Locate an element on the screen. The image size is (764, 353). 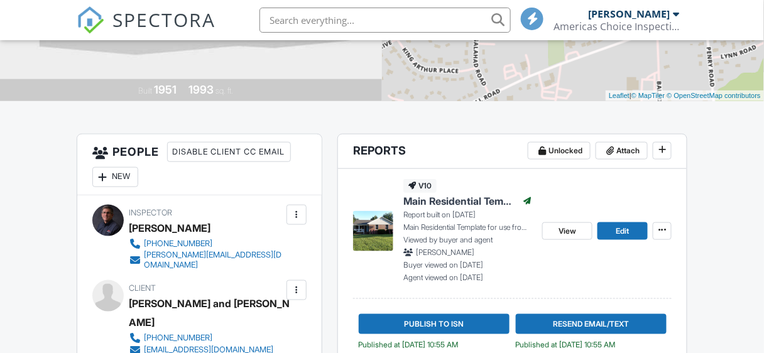
a: © MapTiler is located at coordinates (649, 96).